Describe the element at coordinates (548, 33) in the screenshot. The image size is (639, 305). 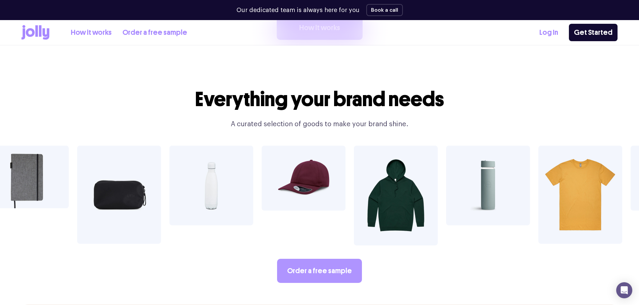
I see `a: Log In` at that location.